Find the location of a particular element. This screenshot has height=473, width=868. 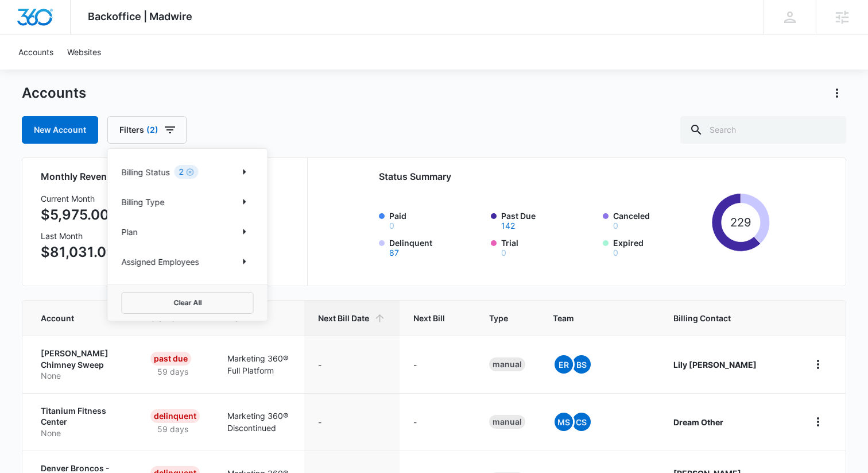

span: Next Bill Date is located at coordinates (343, 318).